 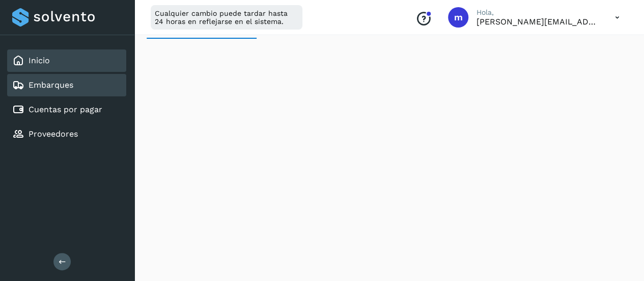 I want to click on a: Inicio, so click(x=39, y=60).